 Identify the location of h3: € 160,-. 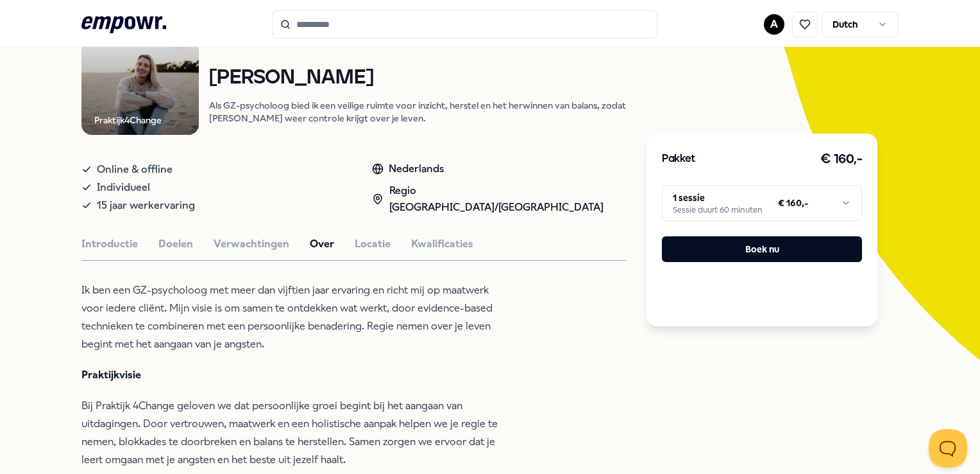
(842, 159).